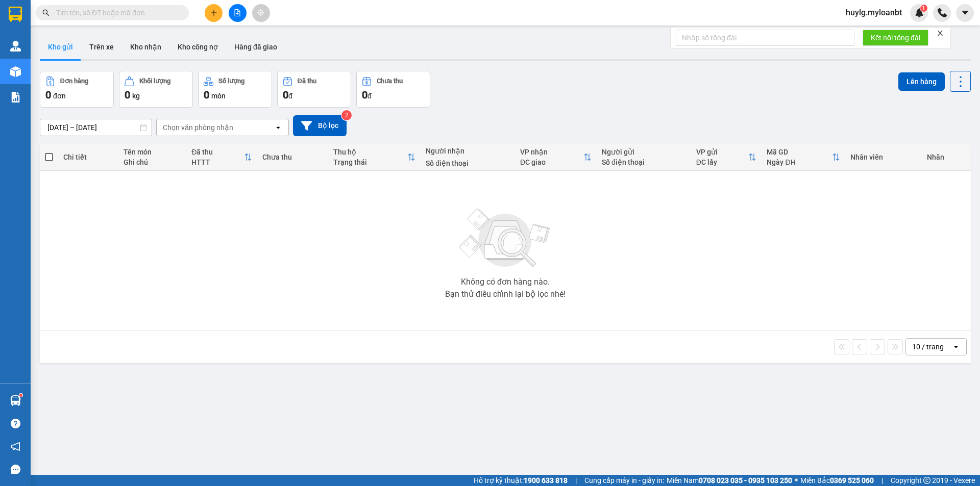 This screenshot has height=486, width=980. Describe the element at coordinates (644, 152) in the screenshot. I see `div: Người gửi` at that location.